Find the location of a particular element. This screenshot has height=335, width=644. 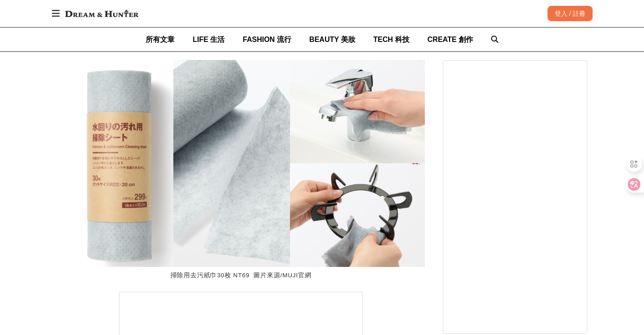

a: CREATE 創作 is located at coordinates (450, 39).